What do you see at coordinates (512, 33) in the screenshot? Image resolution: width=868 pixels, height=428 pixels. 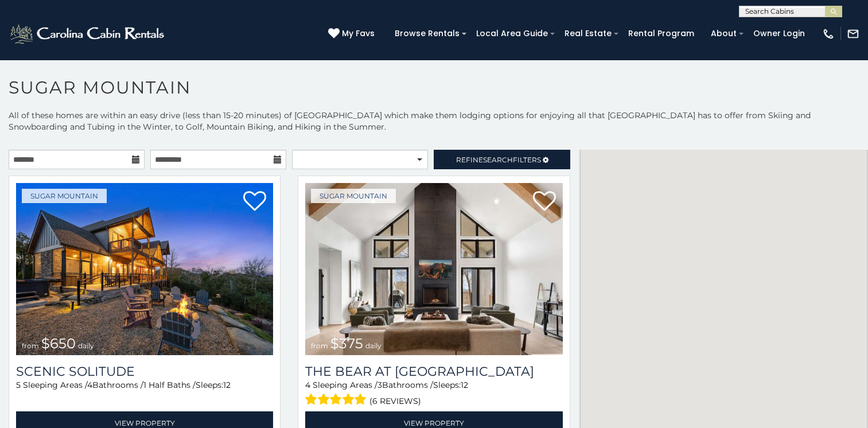 I see `a: Local Area Guide` at bounding box center [512, 33].